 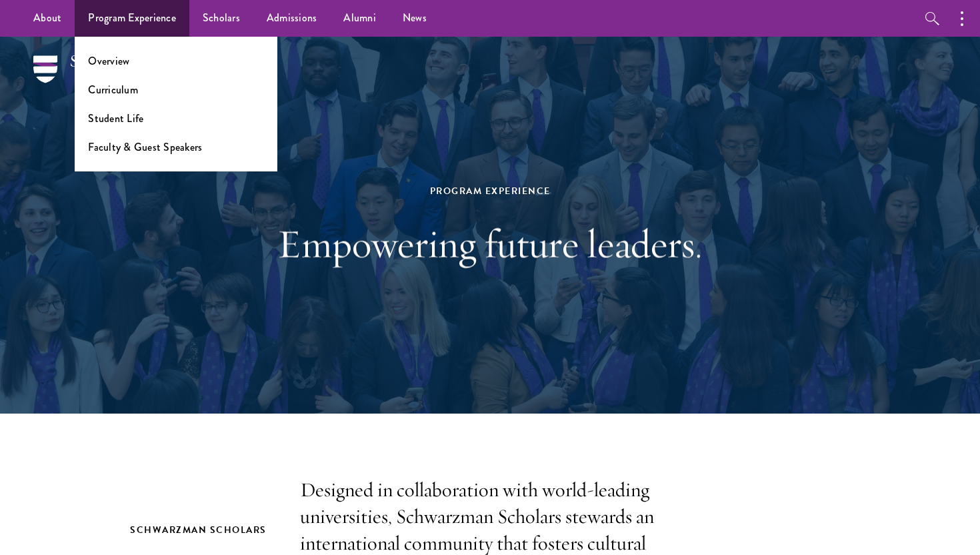 I want to click on a: Faculty & Guest Speakers, so click(x=144, y=146).